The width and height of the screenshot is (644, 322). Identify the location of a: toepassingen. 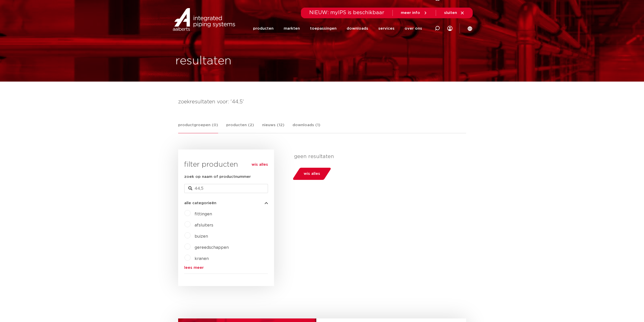
(323, 28).